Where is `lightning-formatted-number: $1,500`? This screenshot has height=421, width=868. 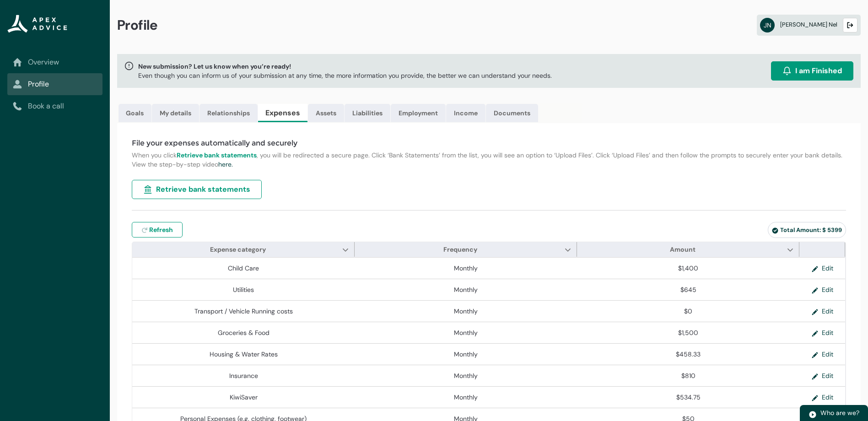
lightning-formatted-number: $1,500 is located at coordinates (688, 333).